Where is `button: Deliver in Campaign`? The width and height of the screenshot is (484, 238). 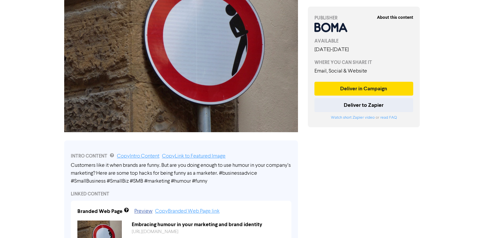
button: Deliver in Campaign is located at coordinates (364, 88).